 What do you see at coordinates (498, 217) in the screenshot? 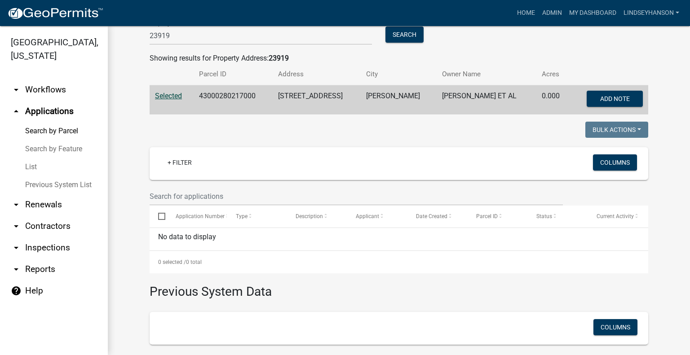
I see `datatable-header-cell: Parcel ID` at bounding box center [498, 217].